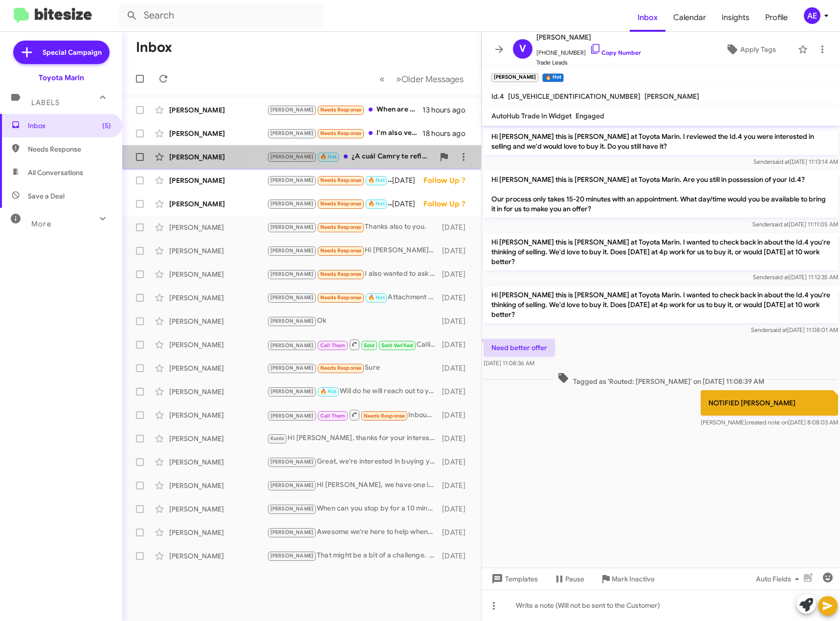 This screenshot has height=621, width=840. What do you see at coordinates (590, 116) in the screenshot?
I see `span: Engaged` at bounding box center [590, 116].